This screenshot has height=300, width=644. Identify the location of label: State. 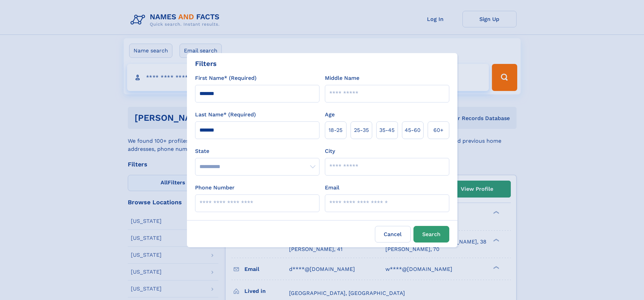
(257, 151).